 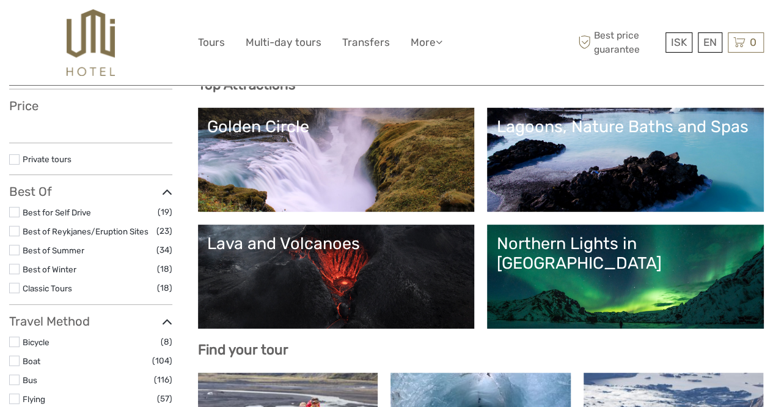 I want to click on a: Best of Summer, so click(x=53, y=250).